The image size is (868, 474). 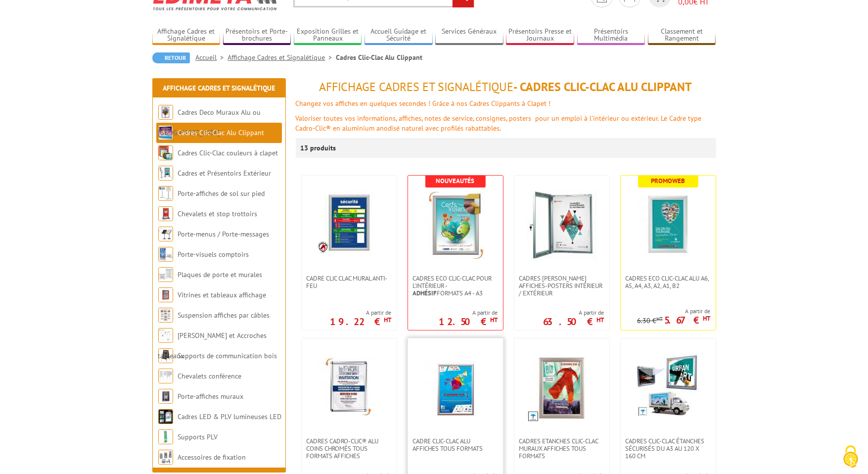 I want to click on a: Supports de communication bois, so click(x=228, y=356).